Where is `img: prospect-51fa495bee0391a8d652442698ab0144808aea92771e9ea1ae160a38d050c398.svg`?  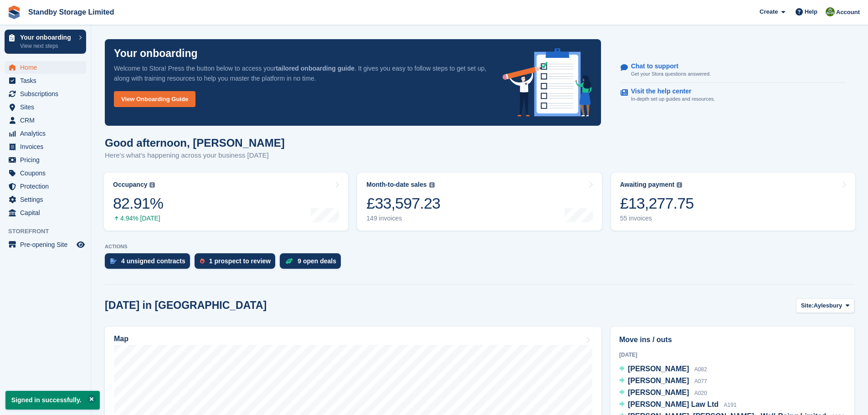
img: prospect-51fa495bee0391a8d652442698ab0144808aea92771e9ea1ae160a38d050c398.svg is located at coordinates (202, 261).